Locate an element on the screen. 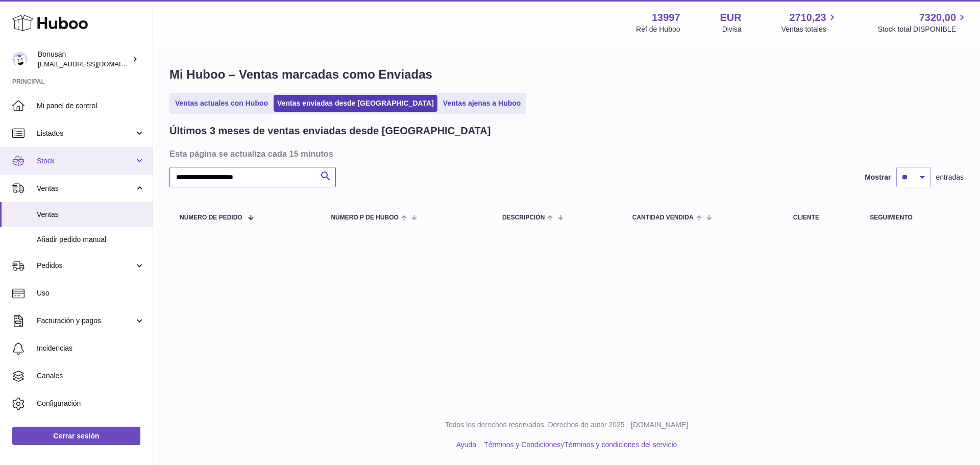 This screenshot has height=465, width=980. span: Pedidos is located at coordinates (85, 265).